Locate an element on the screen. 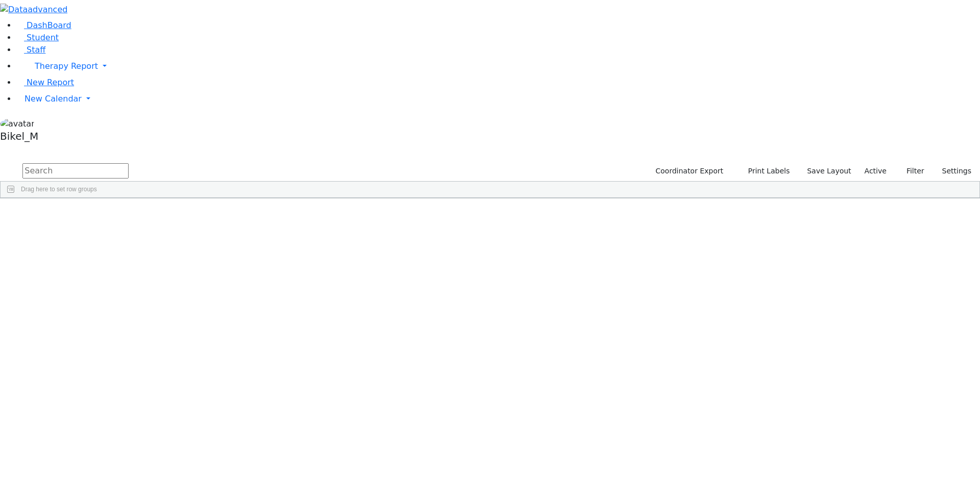 This screenshot has height=482, width=980. span: DashBoard is located at coordinates (49, 25).